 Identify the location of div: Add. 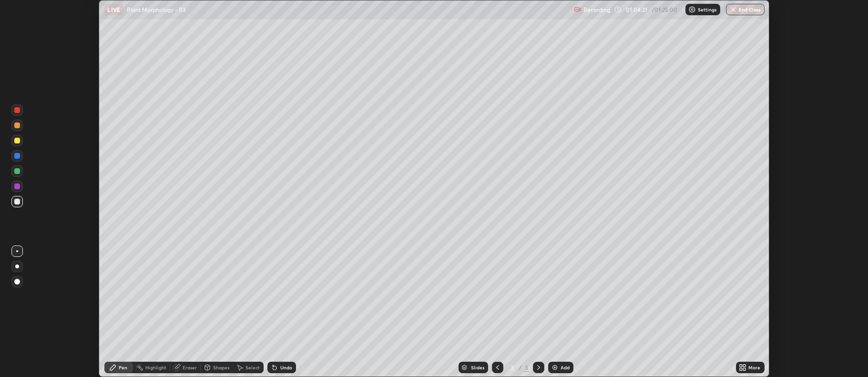
(565, 367).